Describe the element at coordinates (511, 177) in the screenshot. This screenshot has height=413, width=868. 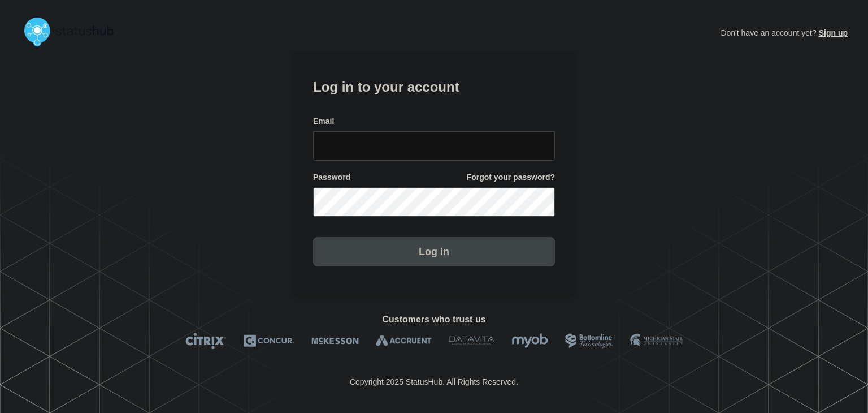
I see `a: Forgot your password?` at that location.